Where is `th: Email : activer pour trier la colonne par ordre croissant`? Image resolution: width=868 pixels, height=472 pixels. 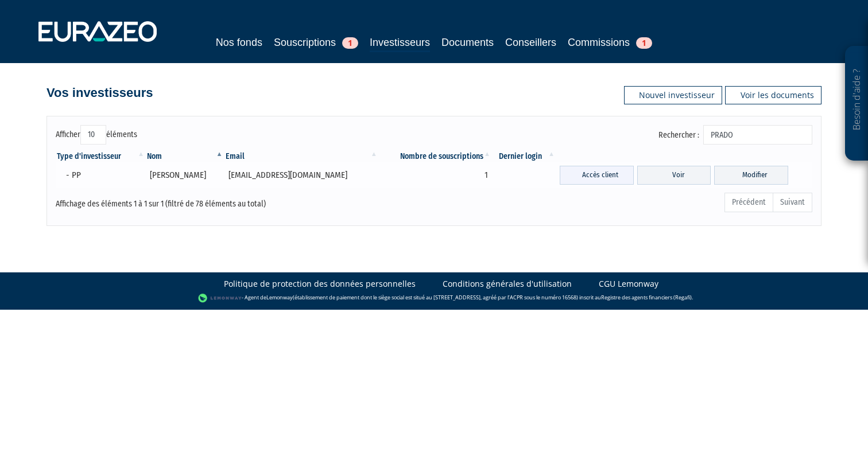 th: Email : activer pour trier la colonne par ordre croissant is located at coordinates (301, 157).